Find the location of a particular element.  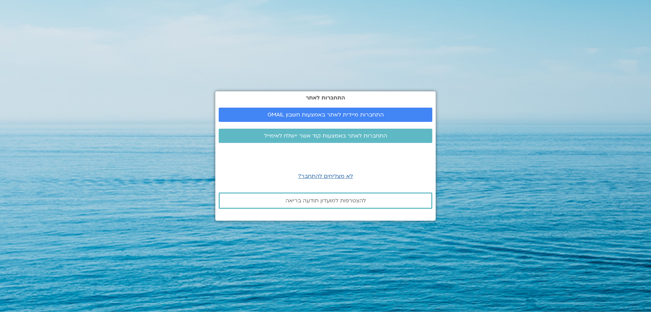

span: התחברות מיידית לאתר באמצעות חשבון GMAIL is located at coordinates (325, 115).